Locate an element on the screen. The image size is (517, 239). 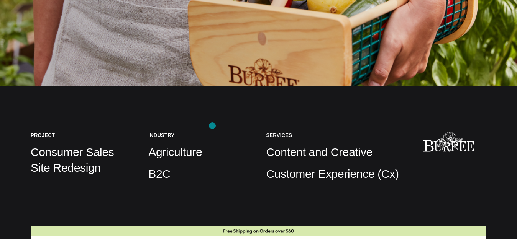
h5: Project is located at coordinates (82, 135).